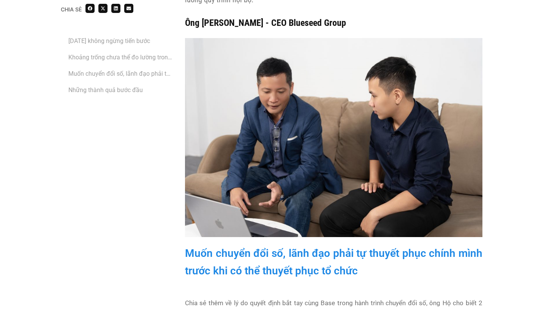 Image resolution: width=547 pixels, height=309 pixels. What do you see at coordinates (121, 57) in the screenshot?
I see `a: Khoảng trống chưa thể đo lường trong vận hành` at bounding box center [121, 57].